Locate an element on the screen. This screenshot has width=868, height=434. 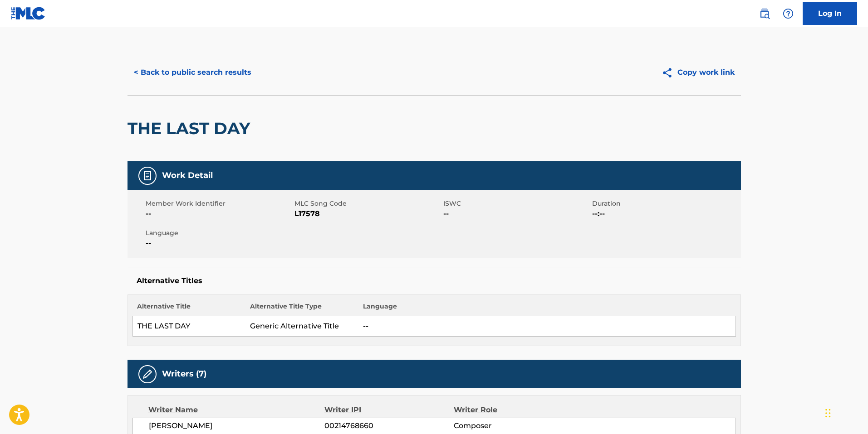
td: Generic Alternative Title is located at coordinates (301, 326).